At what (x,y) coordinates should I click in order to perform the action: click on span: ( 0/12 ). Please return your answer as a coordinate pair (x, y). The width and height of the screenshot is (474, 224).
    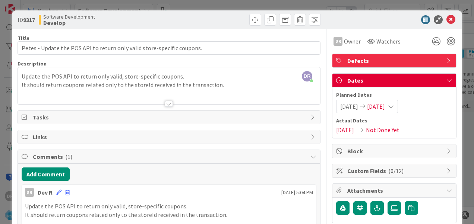
    Looking at the image, I should click on (396, 171).